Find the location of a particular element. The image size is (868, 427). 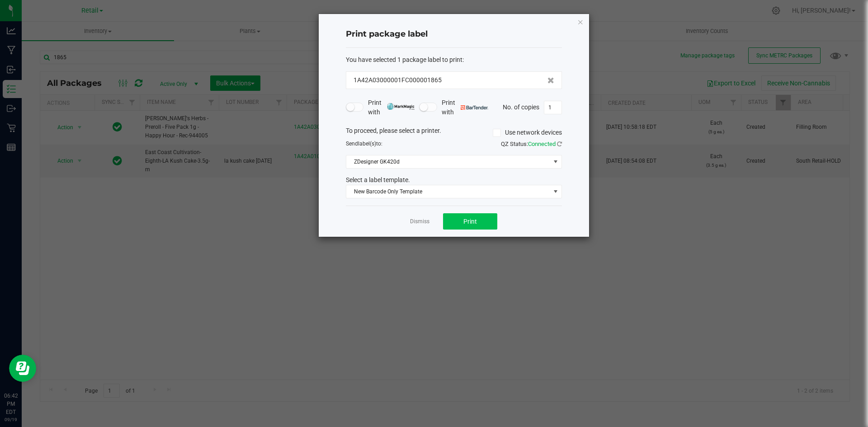

span: label(s) is located at coordinates (367, 144).